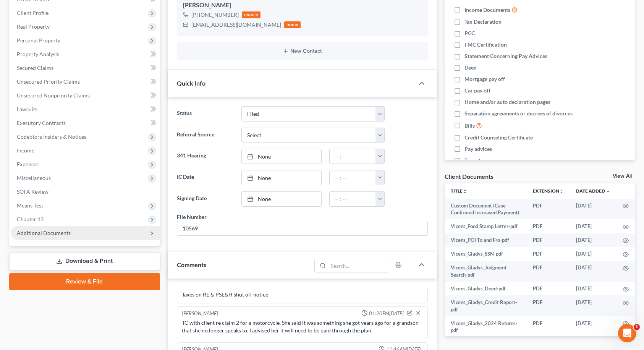  I want to click on span: Credit Counseling Certificate, so click(498, 137).